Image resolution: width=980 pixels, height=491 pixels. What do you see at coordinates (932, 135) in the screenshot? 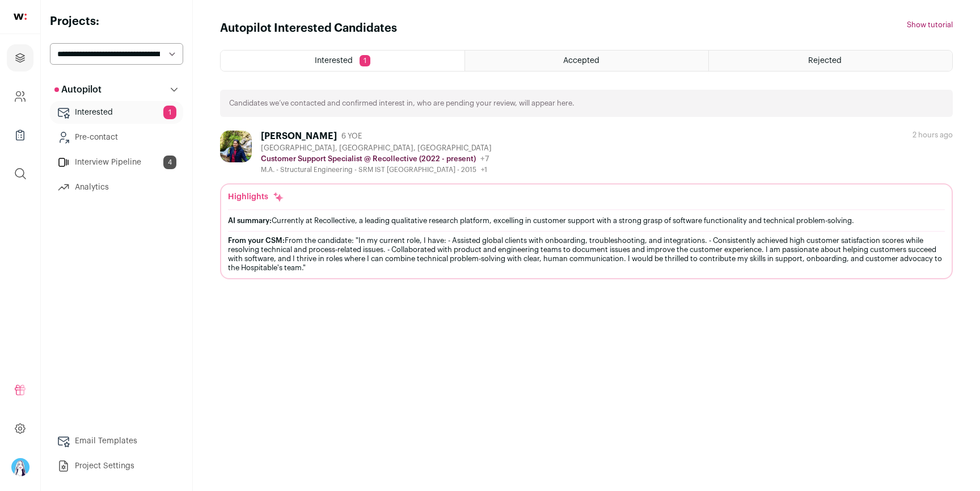
I see `div: 2 hours ago` at bounding box center [932, 135].